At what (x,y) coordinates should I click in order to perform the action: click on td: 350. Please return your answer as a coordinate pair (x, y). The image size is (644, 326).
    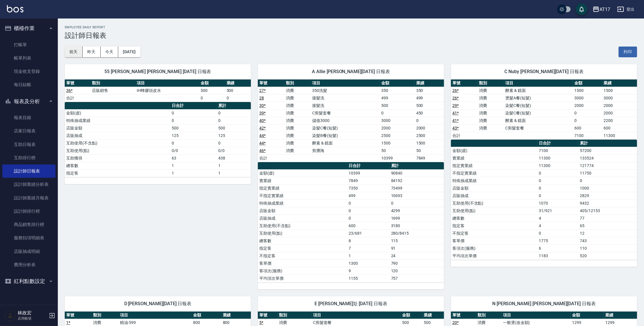
    Looking at the image, I should click on (397, 90).